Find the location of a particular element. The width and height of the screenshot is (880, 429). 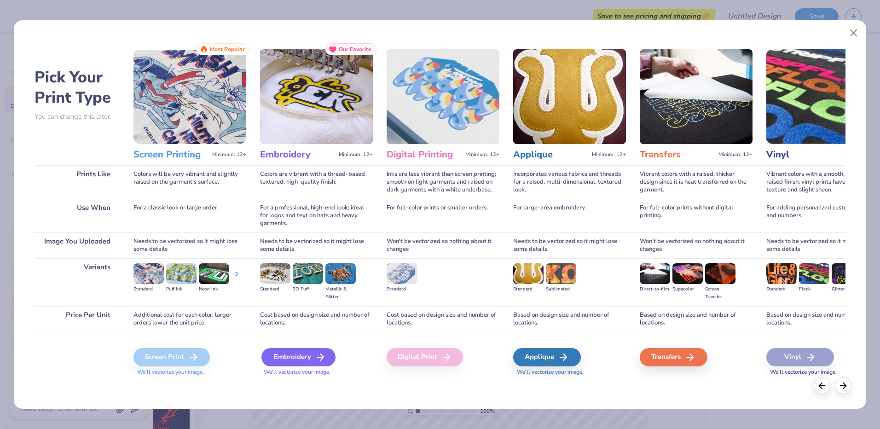

div: For full-color prints or smaller orders. is located at coordinates (443, 215).